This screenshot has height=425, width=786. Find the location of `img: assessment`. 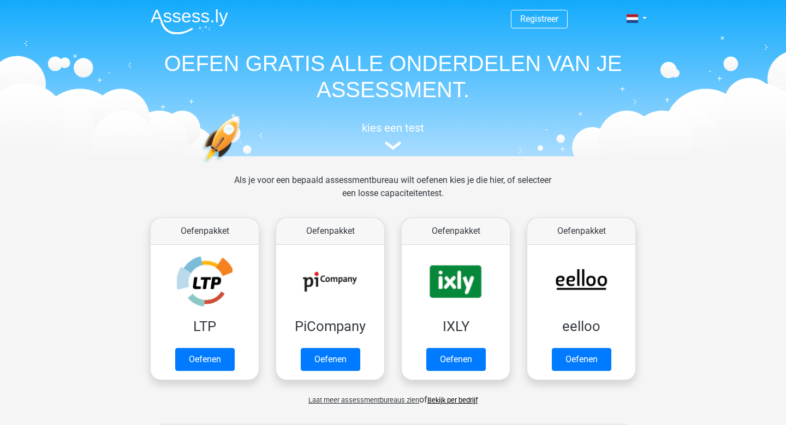

img: assessment is located at coordinates (393, 145).